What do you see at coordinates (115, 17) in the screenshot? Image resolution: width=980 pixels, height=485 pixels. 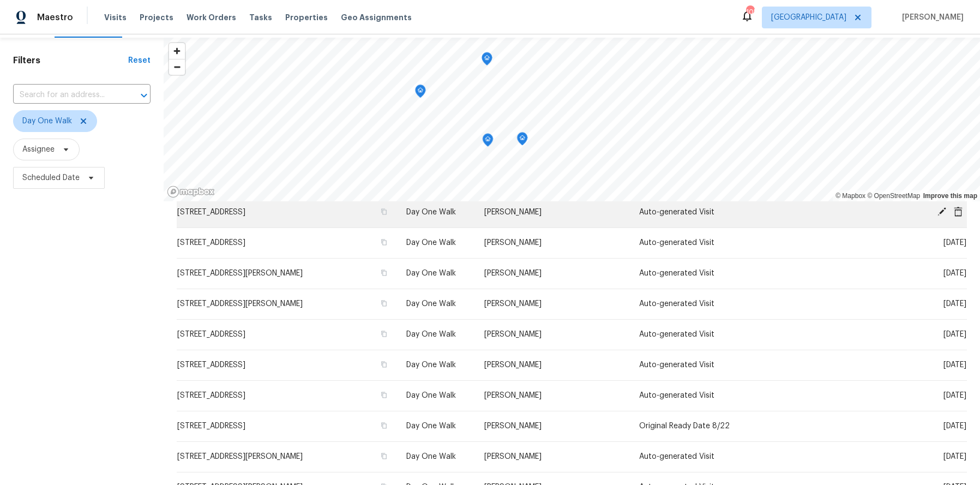 I see `span: Visits` at bounding box center [115, 17].